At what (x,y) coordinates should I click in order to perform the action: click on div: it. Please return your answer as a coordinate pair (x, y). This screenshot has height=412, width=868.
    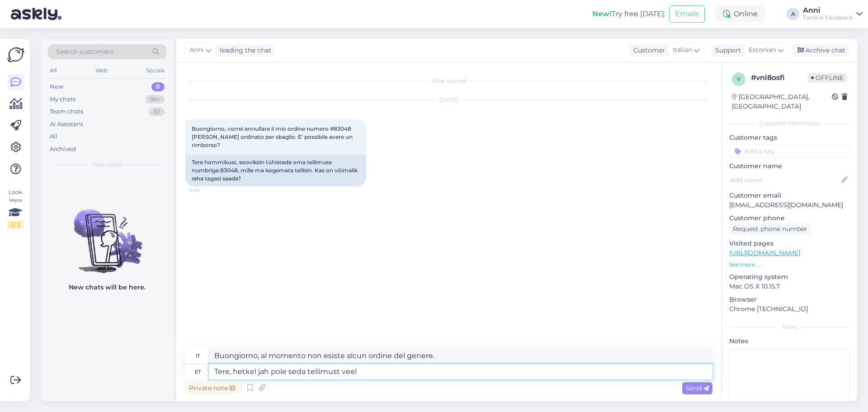
    Looking at the image, I should click on (198, 356).